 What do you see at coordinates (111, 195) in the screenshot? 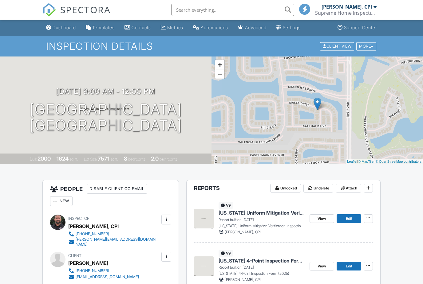
I see `h3: People` at bounding box center [111, 195].